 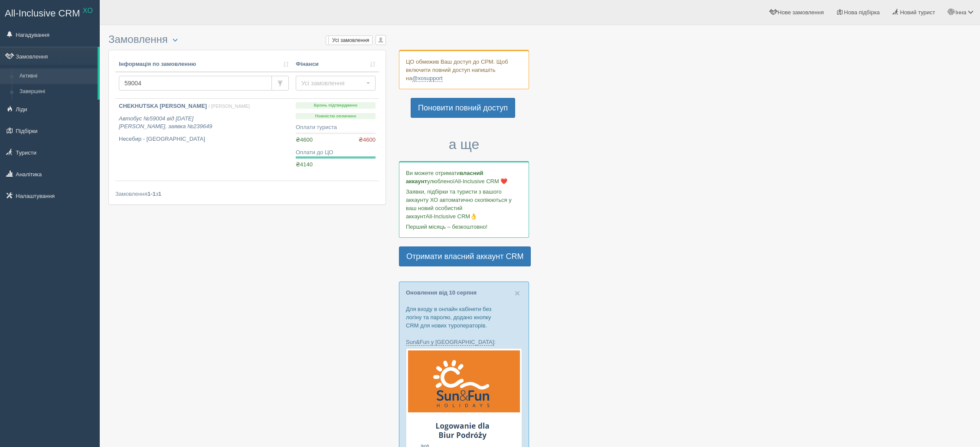 I want to click on h3: а ще, so click(x=464, y=145).